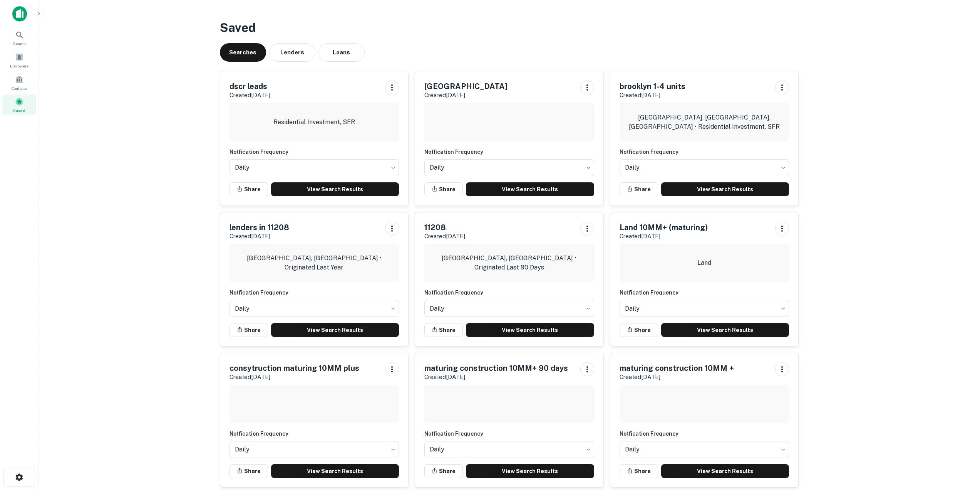 This screenshot has width=980, height=490. I want to click on div: Chat Widget, so click(961, 446).